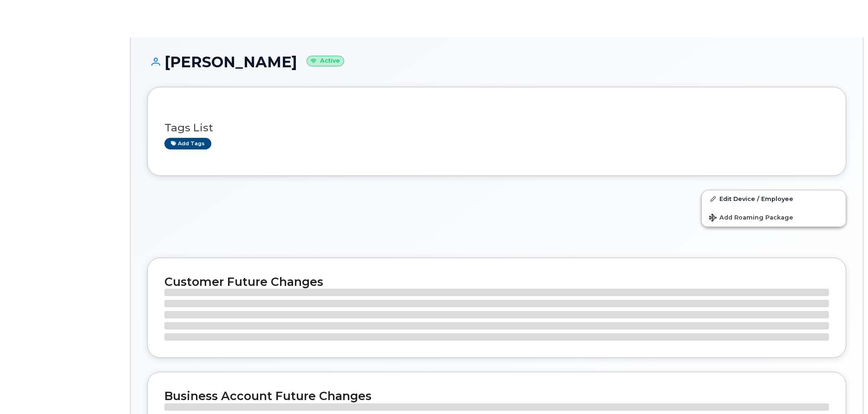 The width and height of the screenshot is (868, 414). Describe the element at coordinates (325, 61) in the screenshot. I see `small: Active` at that location.